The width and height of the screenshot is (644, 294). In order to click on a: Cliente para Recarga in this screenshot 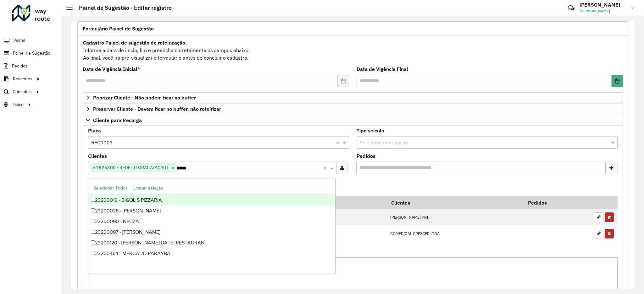, I will do `click(353, 120)`.